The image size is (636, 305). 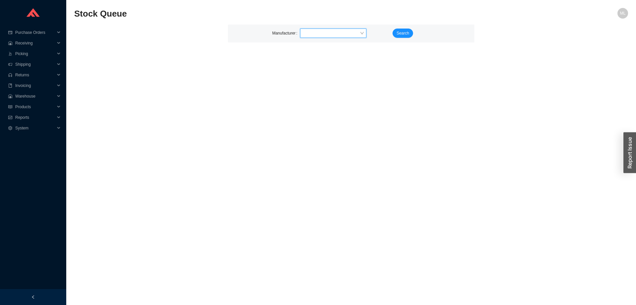 I want to click on span: Reports, so click(x=35, y=117).